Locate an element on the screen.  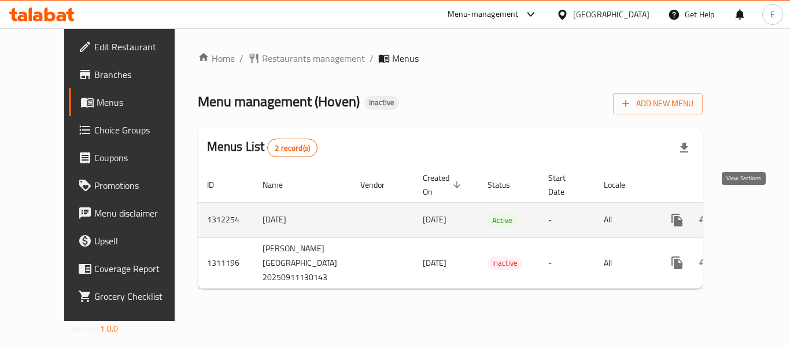
span: Version: is located at coordinates (84, 329).